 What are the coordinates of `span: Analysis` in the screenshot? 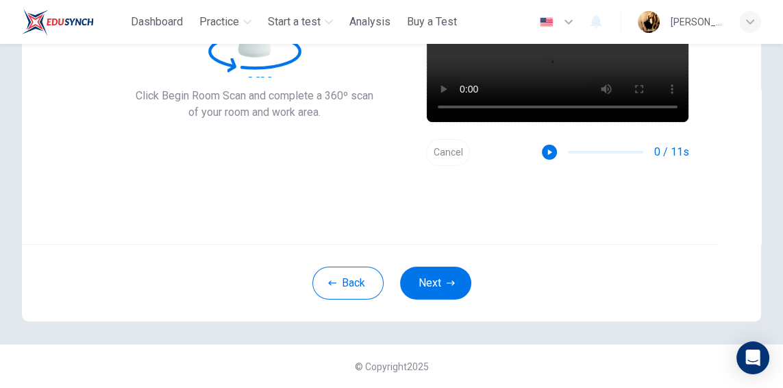 It's located at (370, 22).